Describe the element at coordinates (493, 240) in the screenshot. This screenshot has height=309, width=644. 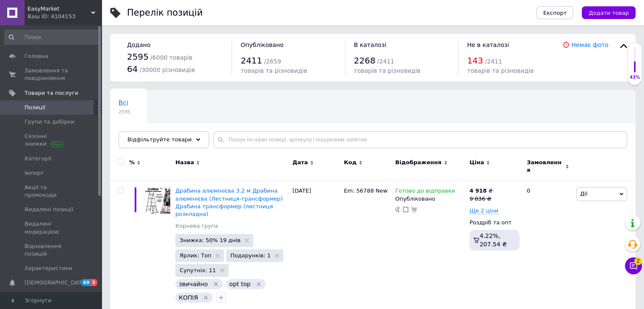
I see `span: 4.22%, 207.54 ₴` at that location.